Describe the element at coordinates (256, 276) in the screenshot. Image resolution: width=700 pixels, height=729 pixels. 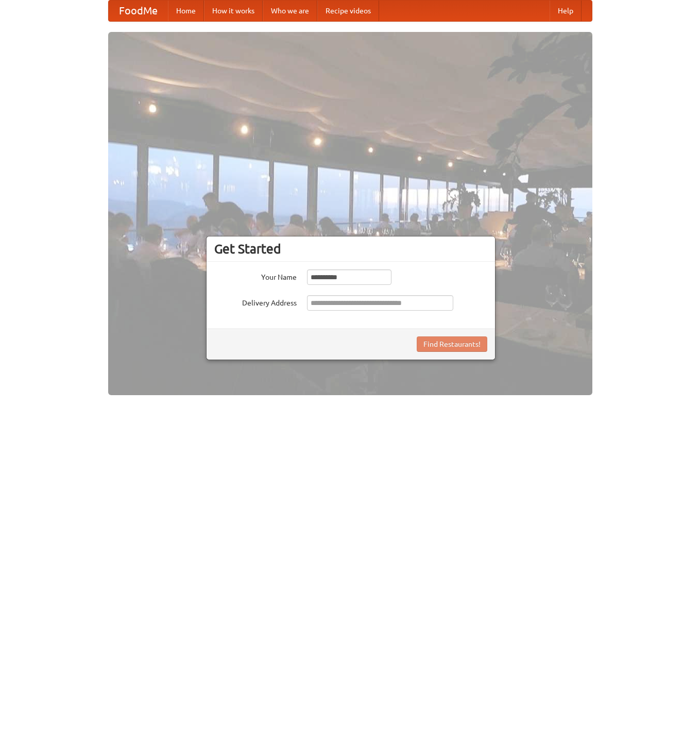
I see `label: Your Name` at that location.